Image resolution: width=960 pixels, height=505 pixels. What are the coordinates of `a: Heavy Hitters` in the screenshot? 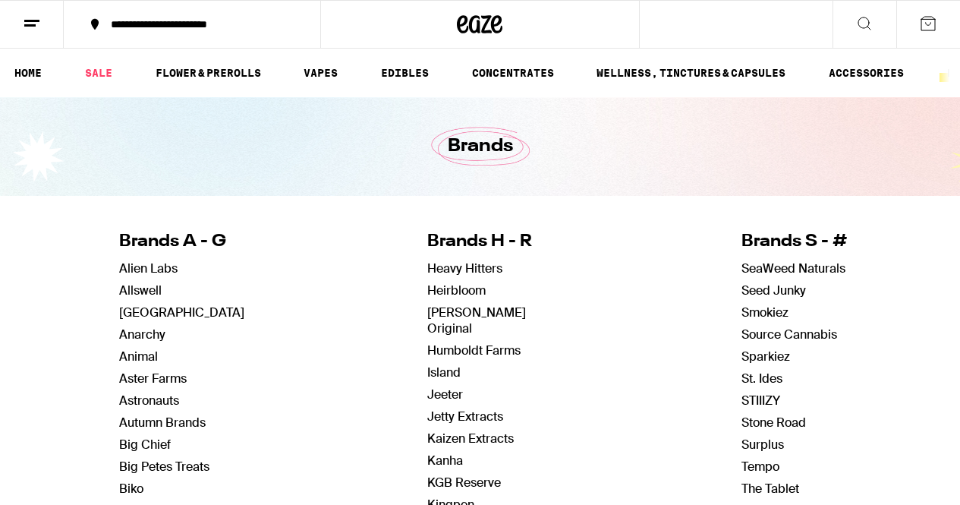 It's located at (464, 268).